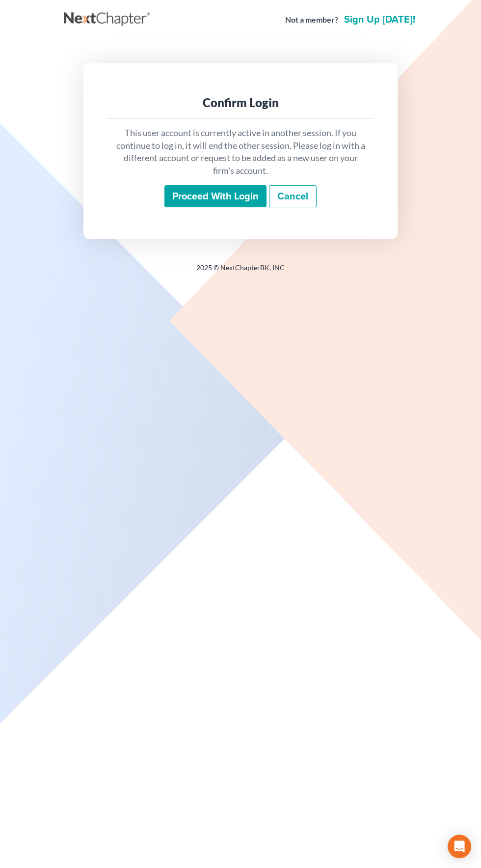 The image size is (481, 868). What do you see at coordinates (240, 151) in the screenshot?
I see `p: This user account is currently active in another session. If you continue to log in, it will end ...` at bounding box center [240, 151].